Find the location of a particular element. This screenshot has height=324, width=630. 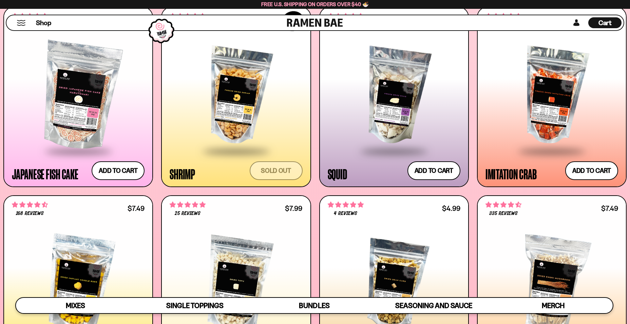

div: Imitation Crab is located at coordinates (511, 174).